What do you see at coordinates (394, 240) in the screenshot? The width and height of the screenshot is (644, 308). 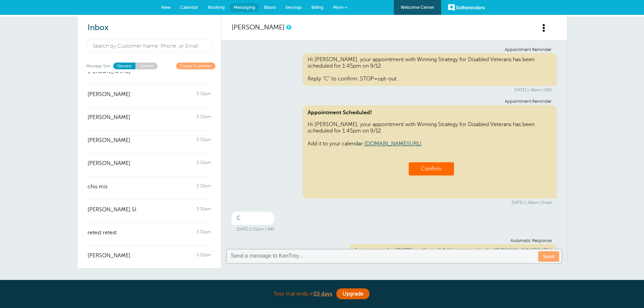 I see `div: Automatic Response` at bounding box center [394, 240].